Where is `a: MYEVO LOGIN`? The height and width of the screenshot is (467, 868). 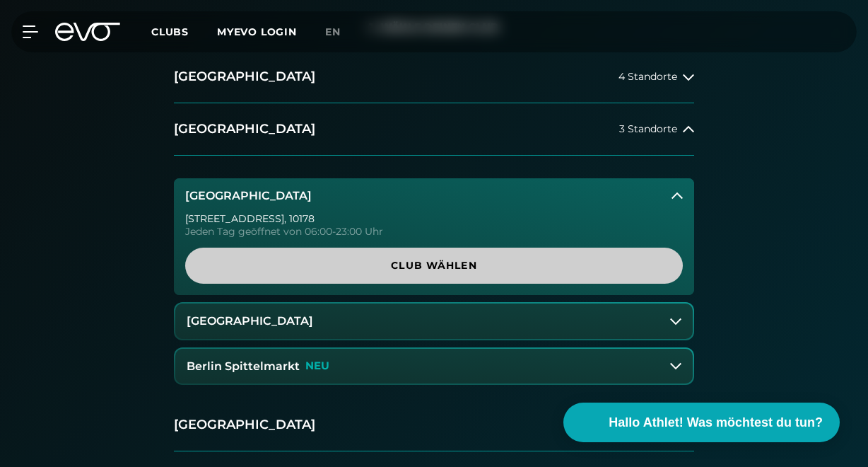
a: MYEVO LOGIN is located at coordinates (257, 32).